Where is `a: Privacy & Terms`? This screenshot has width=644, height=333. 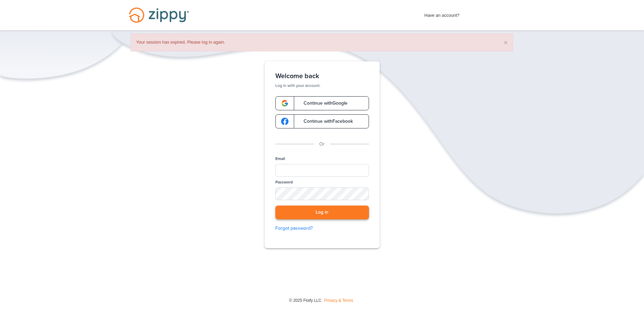
a: Privacy & Terms is located at coordinates (339, 301).